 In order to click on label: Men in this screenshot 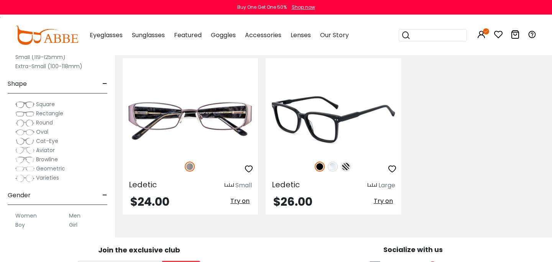, I will do `click(75, 216)`.